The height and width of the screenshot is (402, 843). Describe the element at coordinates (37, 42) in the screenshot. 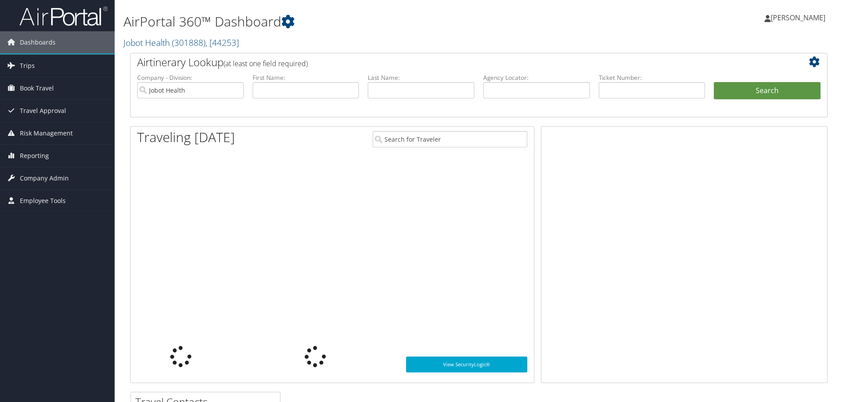

I see `span: Dashboards` at that location.